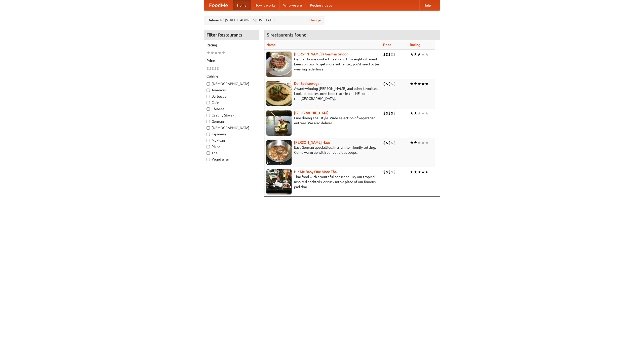 This screenshot has height=356, width=644. I want to click on input: German, so click(208, 121).